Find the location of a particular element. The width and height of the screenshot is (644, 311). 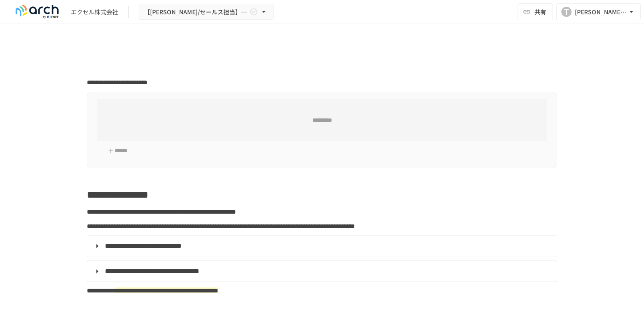

div: T is located at coordinates (566, 12).